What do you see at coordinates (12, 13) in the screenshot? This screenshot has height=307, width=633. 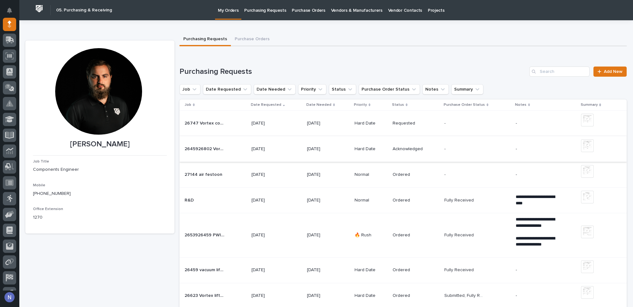 I see `div: Notifications` at bounding box center [12, 13].